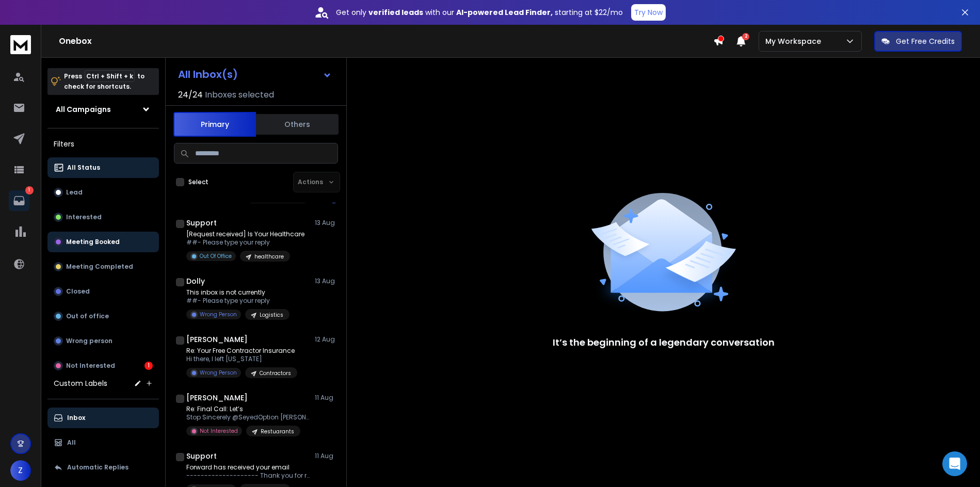 The height and width of the screenshot is (487, 980). Describe the element at coordinates (795, 41) in the screenshot. I see `p: My Workspace` at that location.